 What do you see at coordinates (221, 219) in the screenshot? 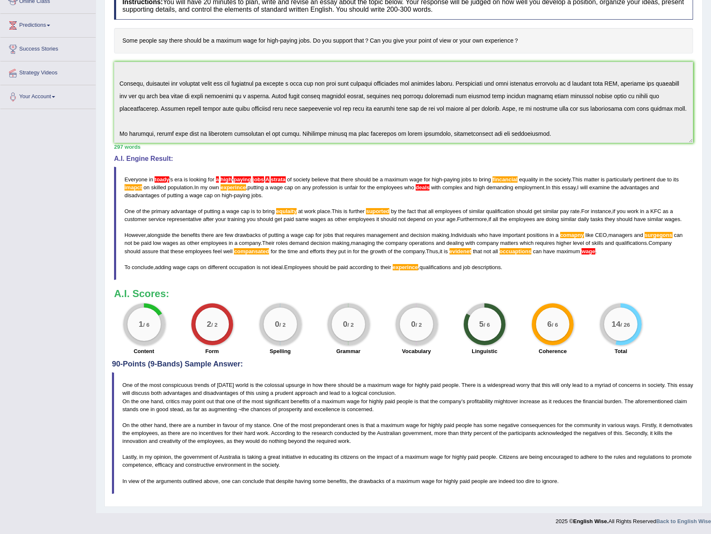
I see `span: your` at bounding box center [221, 219].